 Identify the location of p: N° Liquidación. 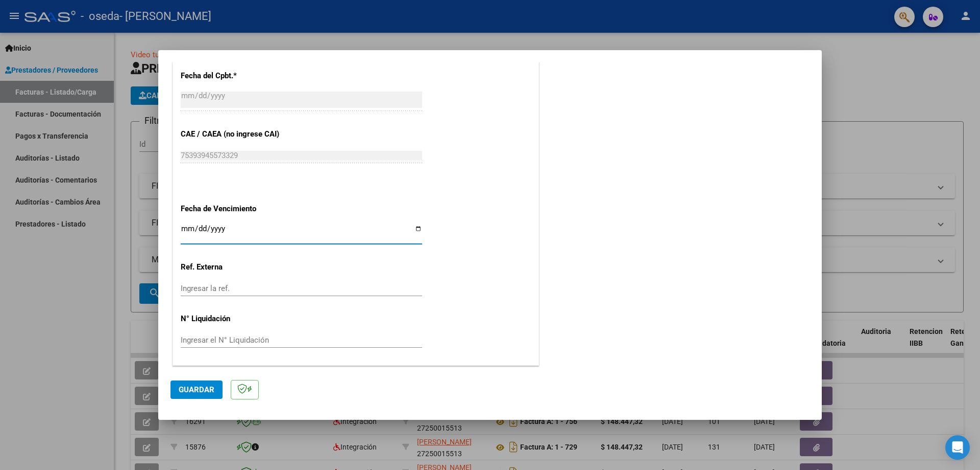
(233, 318).